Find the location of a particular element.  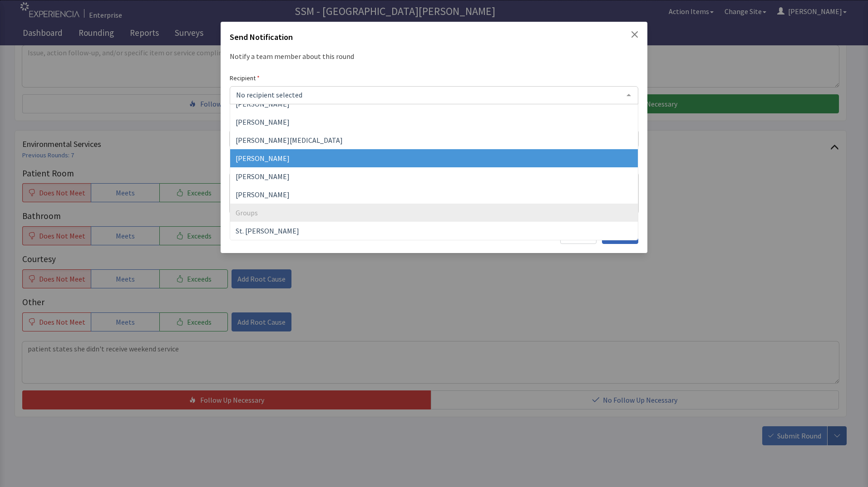

label: Recipient is located at coordinates (434, 78).